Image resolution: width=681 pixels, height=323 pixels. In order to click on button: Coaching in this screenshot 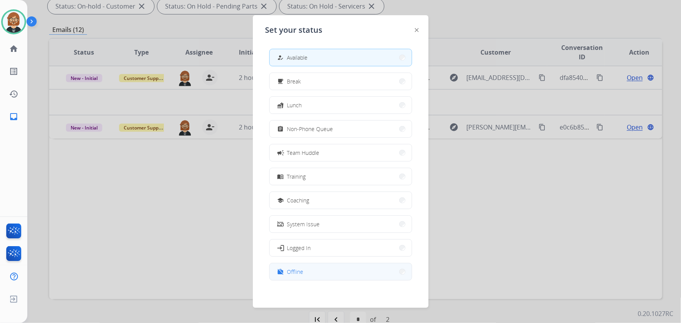, I will do `click(341, 200)`.